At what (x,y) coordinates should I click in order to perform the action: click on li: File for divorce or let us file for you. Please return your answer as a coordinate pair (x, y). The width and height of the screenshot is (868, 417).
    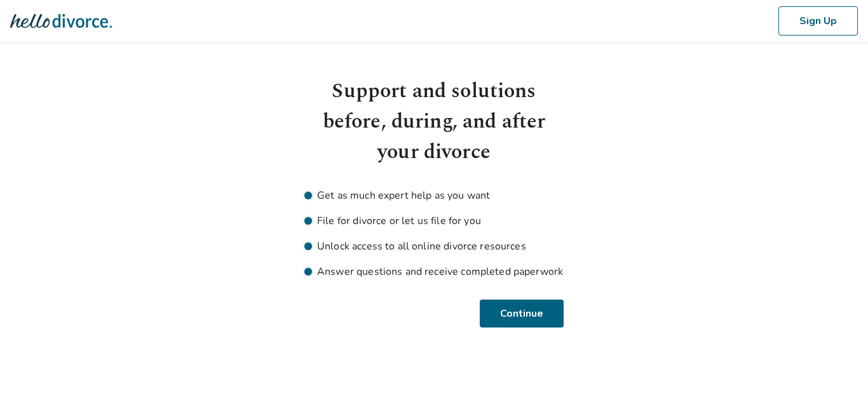
    Looking at the image, I should click on (434, 221).